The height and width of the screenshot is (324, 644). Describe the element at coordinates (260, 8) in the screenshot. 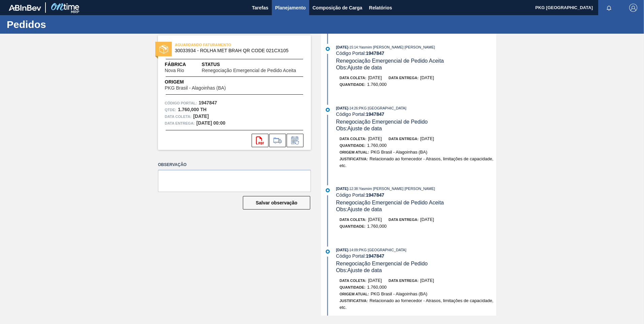

I see `span: Tarefas` at that location.